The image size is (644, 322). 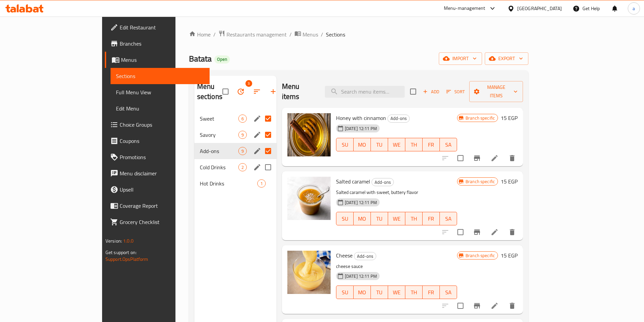 I want to click on a: Promotions, so click(x=157, y=157).